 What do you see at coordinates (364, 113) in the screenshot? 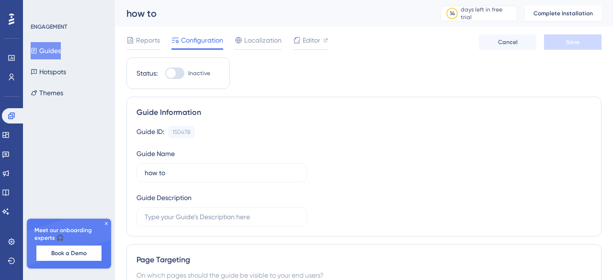
I see `div: Guide Information` at bounding box center [364, 113].